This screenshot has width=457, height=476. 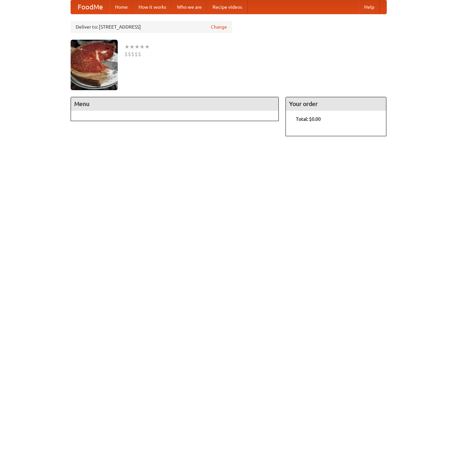 I want to click on a: FoodMe, so click(x=90, y=7).